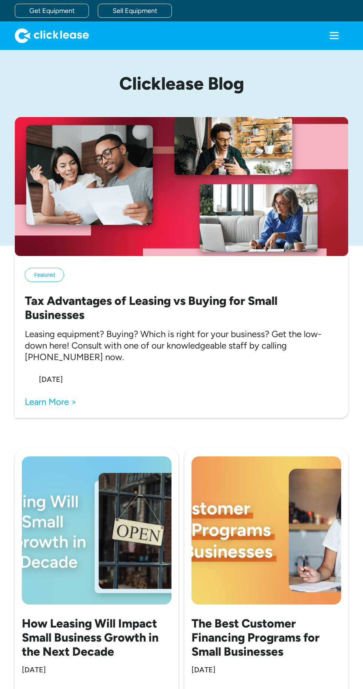 This screenshot has width=363, height=689. I want to click on h2: How Leasing Will Impact Small Business Growth in the Next Decade, so click(97, 638).